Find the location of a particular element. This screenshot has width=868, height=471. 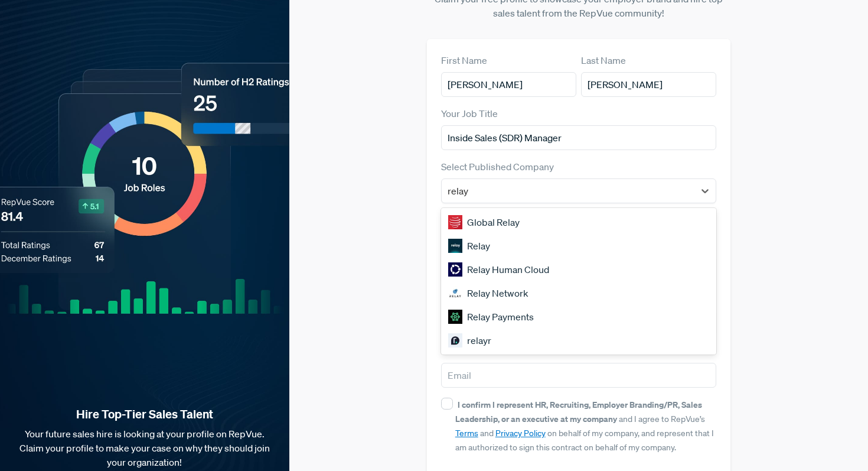

img: Relay Payments is located at coordinates (455, 316).